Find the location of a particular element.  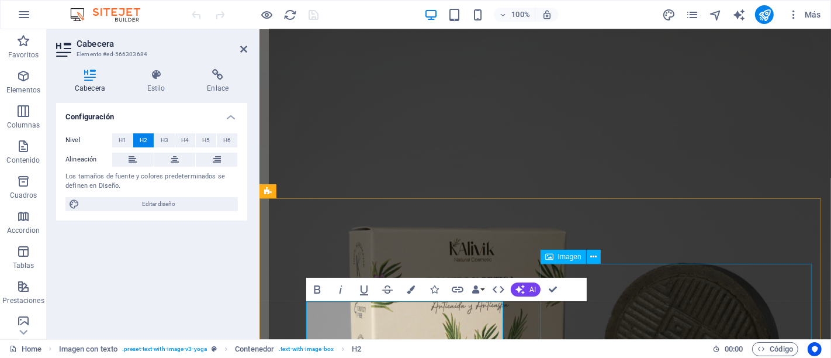

h4: Cabecera is located at coordinates (92, 81).